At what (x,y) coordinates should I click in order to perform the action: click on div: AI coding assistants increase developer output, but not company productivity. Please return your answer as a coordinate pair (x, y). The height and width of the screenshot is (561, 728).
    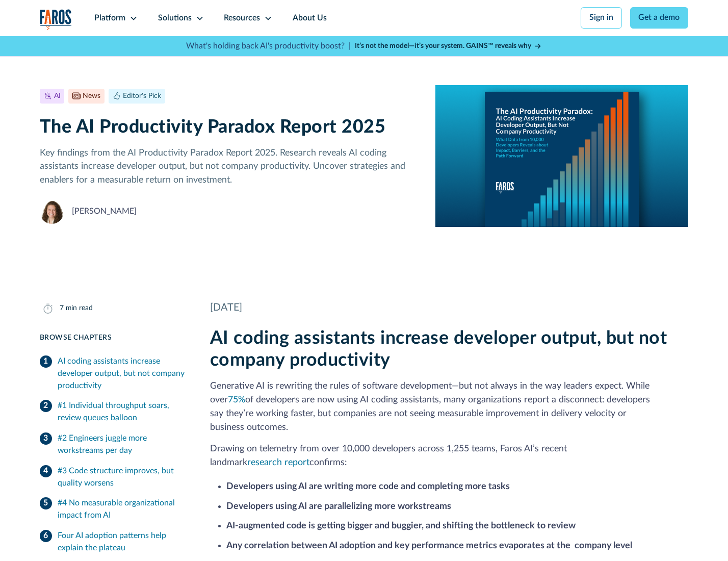
    Looking at the image, I should click on (122, 373).